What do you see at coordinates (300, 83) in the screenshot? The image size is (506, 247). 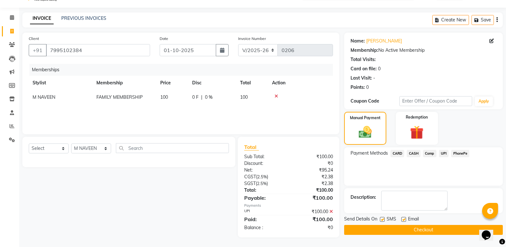 I see `th: Action` at bounding box center [300, 83].